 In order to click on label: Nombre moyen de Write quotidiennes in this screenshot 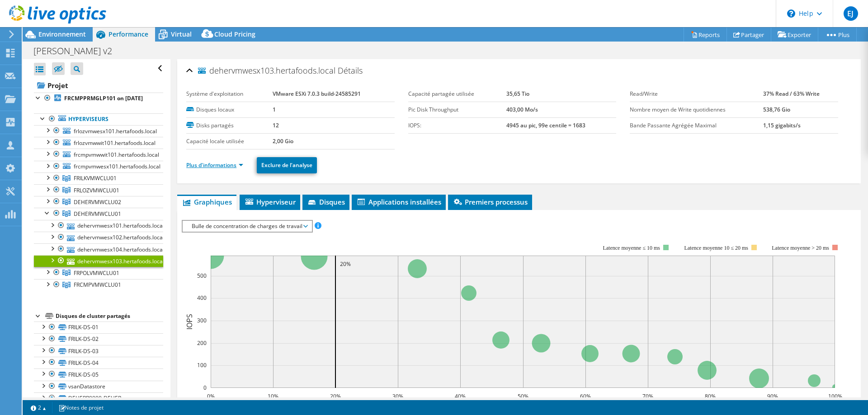, I will do `click(696, 110)`.